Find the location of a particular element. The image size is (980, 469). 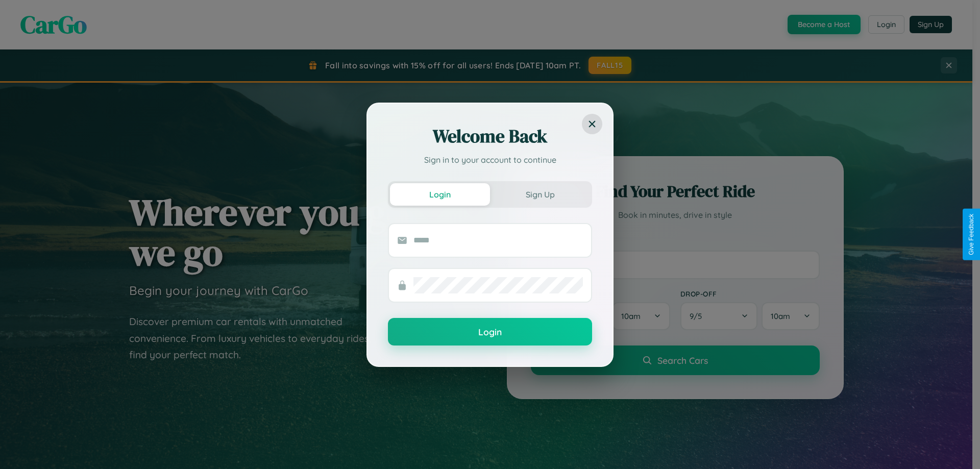

h2: Welcome Back is located at coordinates (490, 136).